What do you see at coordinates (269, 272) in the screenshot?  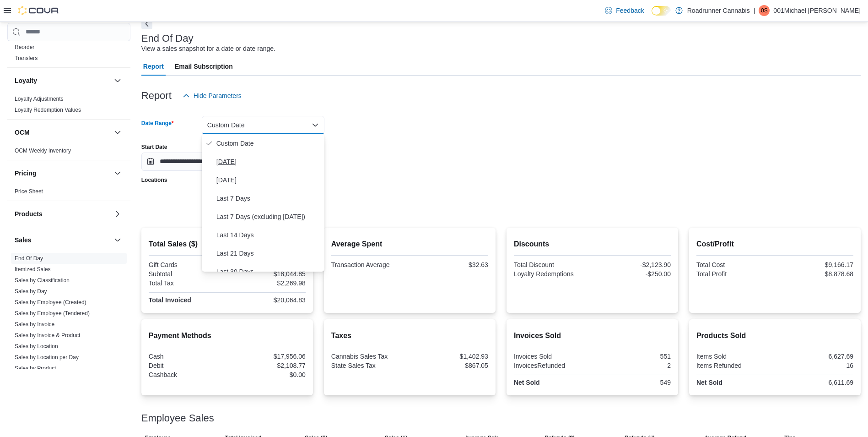 I see `span: Last 30 Days` at bounding box center [269, 272].